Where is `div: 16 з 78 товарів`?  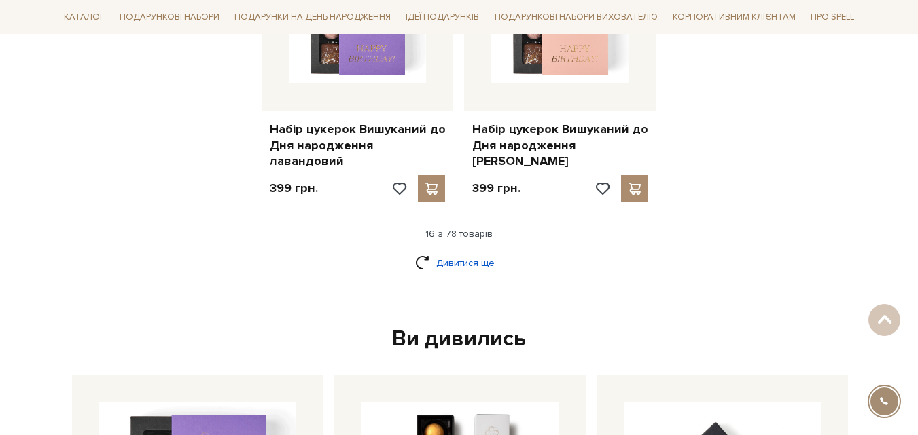 div: 16 з 78 товарів is located at coordinates (459, 234).